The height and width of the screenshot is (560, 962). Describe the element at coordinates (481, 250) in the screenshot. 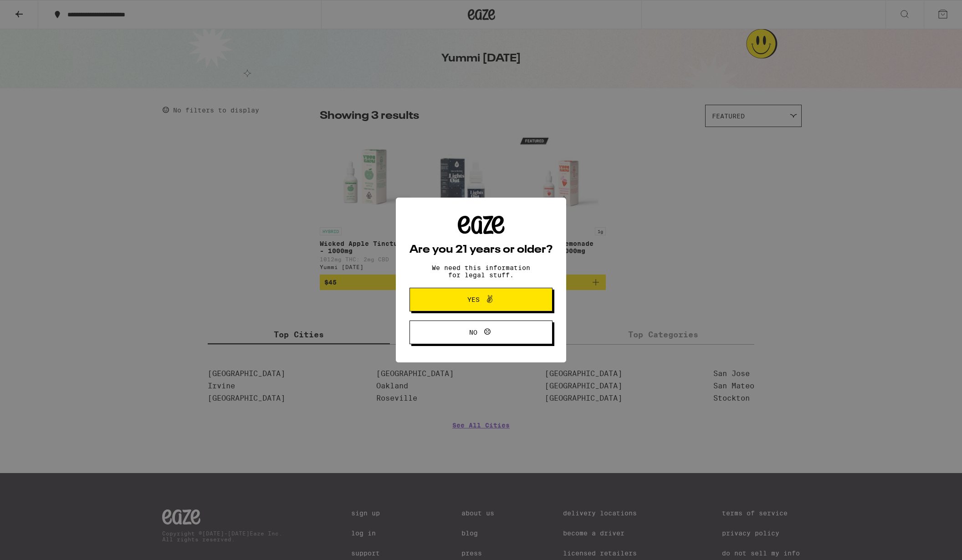

I see `h2: Are you 21 years or older?` at that location.